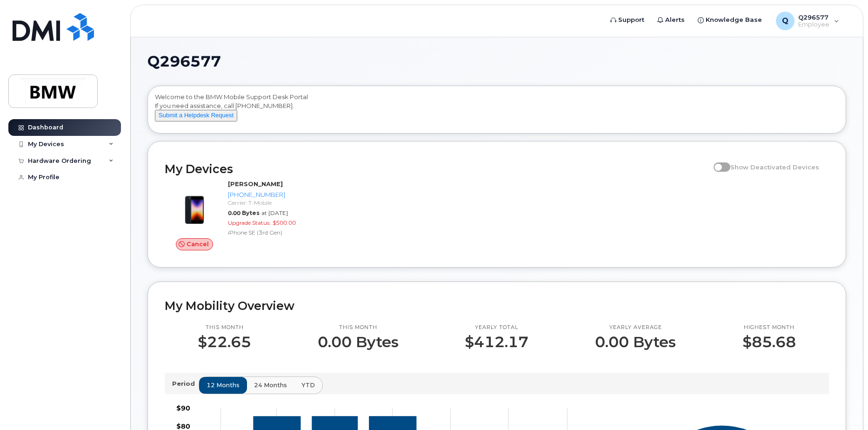 The image size is (868, 430). What do you see at coordinates (769, 342) in the screenshot?
I see `p: $85.68` at bounding box center [769, 342].